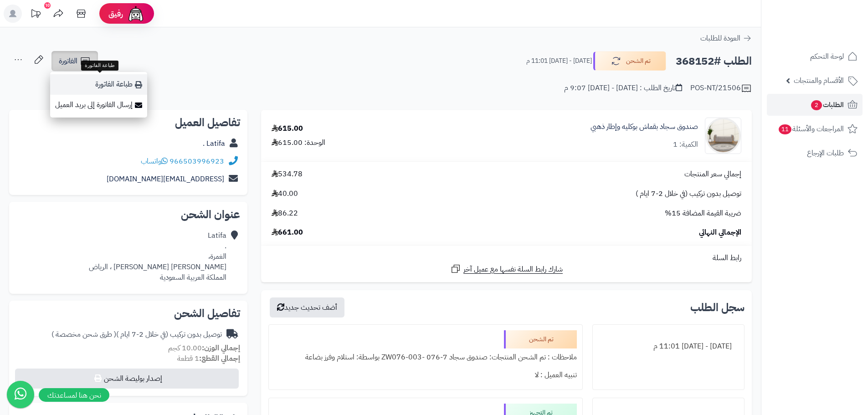  What do you see at coordinates (287, 232) in the screenshot?
I see `span: 661.00` at bounding box center [287, 232].